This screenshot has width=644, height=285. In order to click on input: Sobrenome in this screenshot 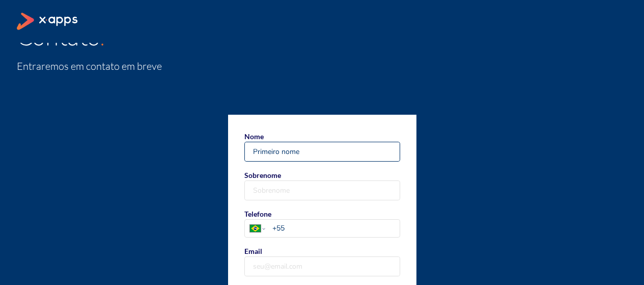, I will do `click(322, 190)`.